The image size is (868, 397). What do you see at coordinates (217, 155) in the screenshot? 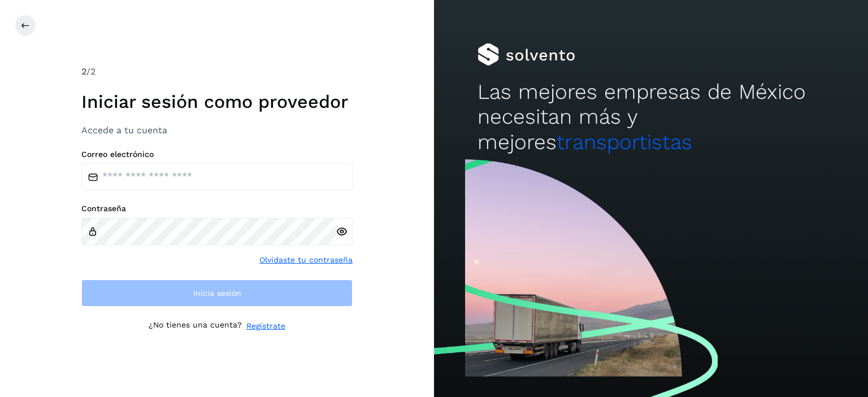
I see `label: Correo electrónico` at bounding box center [217, 155].